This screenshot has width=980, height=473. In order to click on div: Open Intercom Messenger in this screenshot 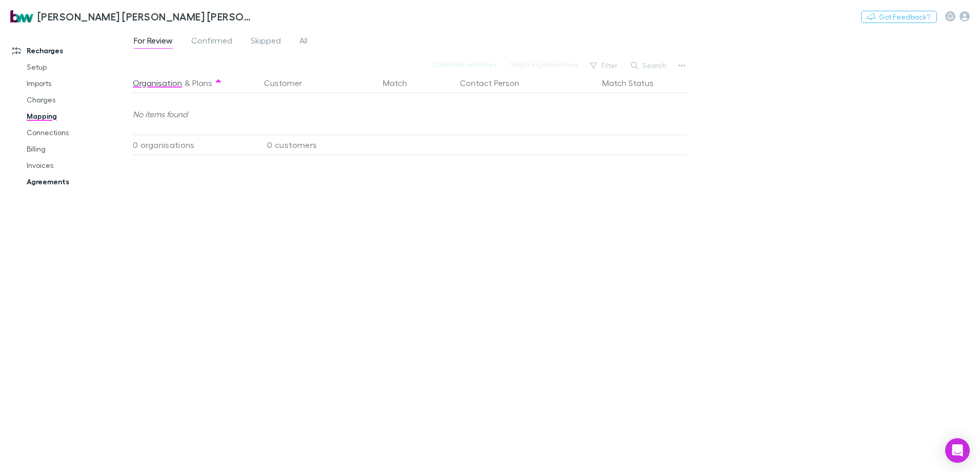, I will do `click(957, 451)`.